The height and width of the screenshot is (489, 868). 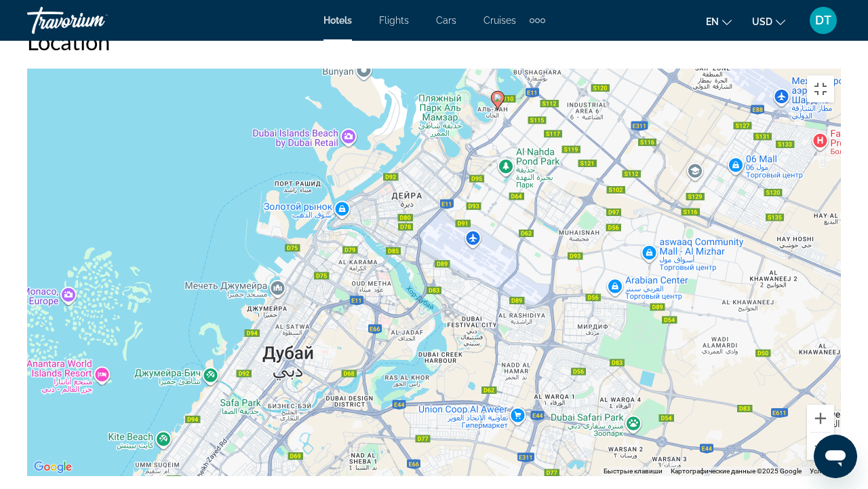 I want to click on button: Change language, so click(x=719, y=21).